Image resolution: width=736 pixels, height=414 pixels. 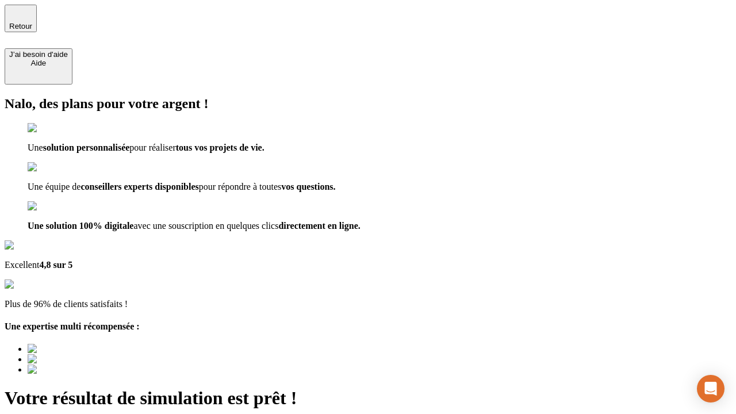 What do you see at coordinates (368, 103) in the screenshot?
I see `h2: Nalo, des plans pour votre argent !` at bounding box center [368, 103].